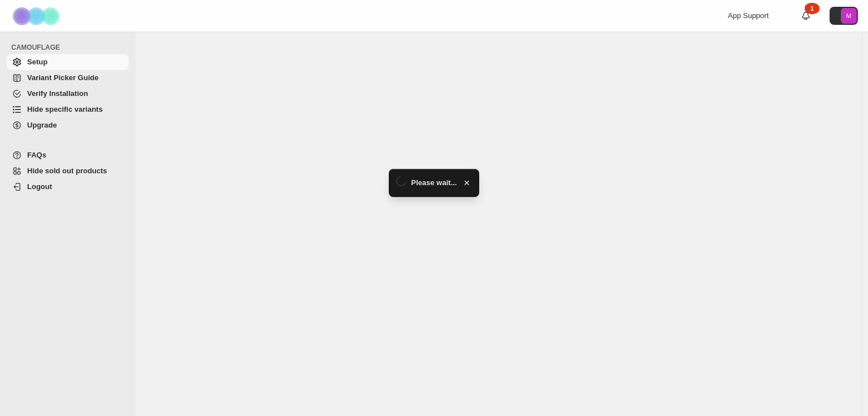 The image size is (868, 416). What do you see at coordinates (37, 62) in the screenshot?
I see `span: Setup` at bounding box center [37, 62].